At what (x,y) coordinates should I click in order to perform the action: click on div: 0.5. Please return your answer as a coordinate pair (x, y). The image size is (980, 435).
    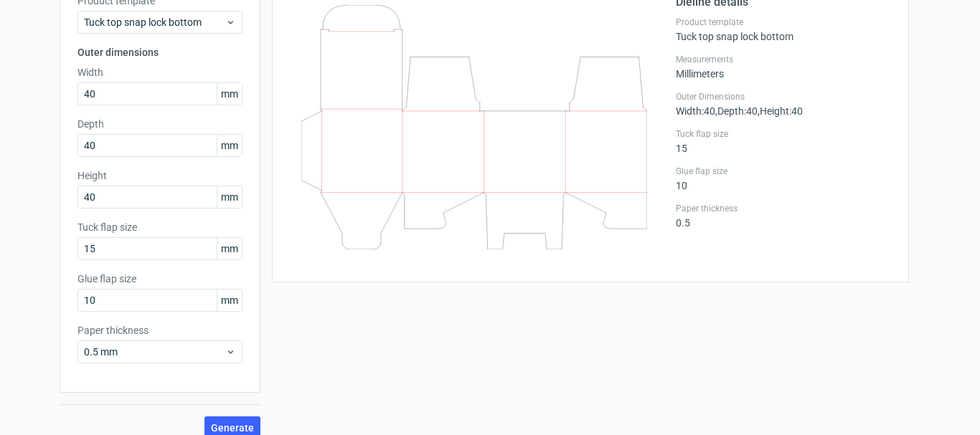
    Looking at the image, I should click on (784, 216).